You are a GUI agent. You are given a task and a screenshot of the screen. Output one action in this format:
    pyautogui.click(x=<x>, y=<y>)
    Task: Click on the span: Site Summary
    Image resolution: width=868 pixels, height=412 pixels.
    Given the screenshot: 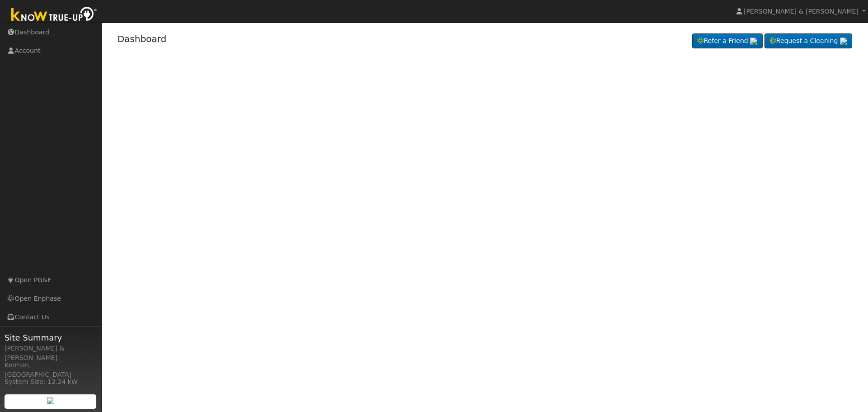 What is the action you would take?
    pyautogui.click(x=51, y=337)
    